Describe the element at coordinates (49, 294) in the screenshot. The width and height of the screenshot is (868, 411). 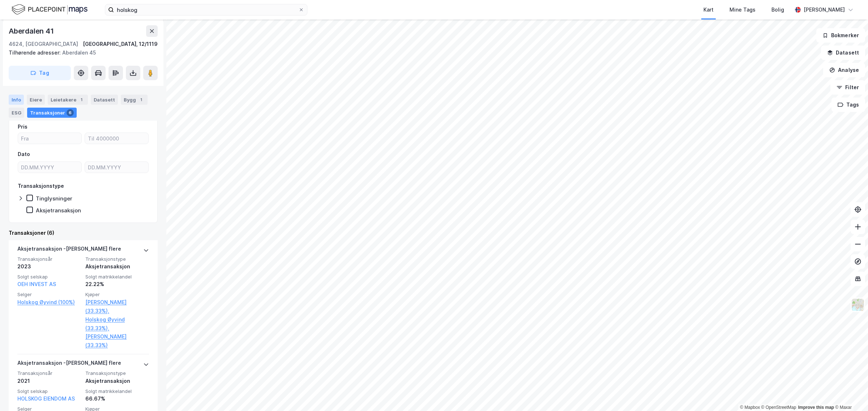
I see `span: Selger` at that location.